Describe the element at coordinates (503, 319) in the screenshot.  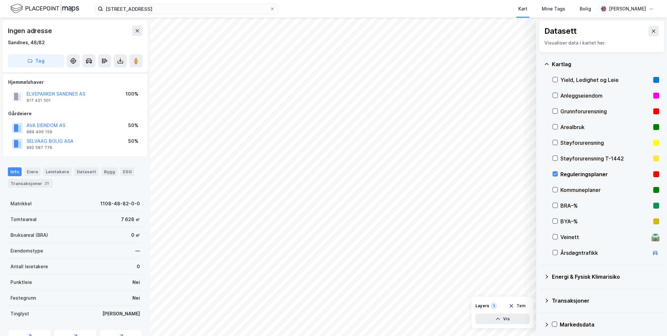
I see `button: Vis` at that location.